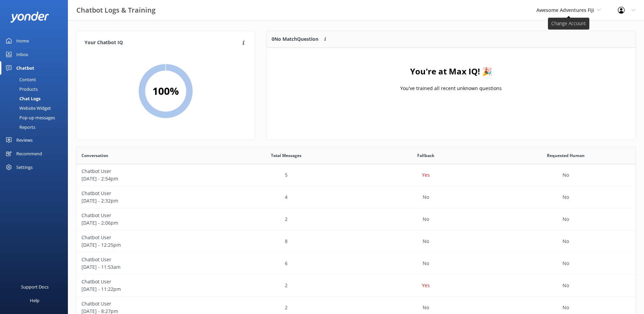 The width and height of the screenshot is (644, 314). Describe the element at coordinates (295, 39) in the screenshot. I see `p: 0 No Match Question` at that location.